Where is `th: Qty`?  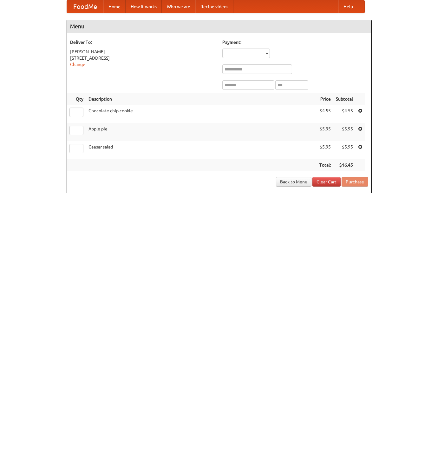
th: Qty is located at coordinates (76, 99).